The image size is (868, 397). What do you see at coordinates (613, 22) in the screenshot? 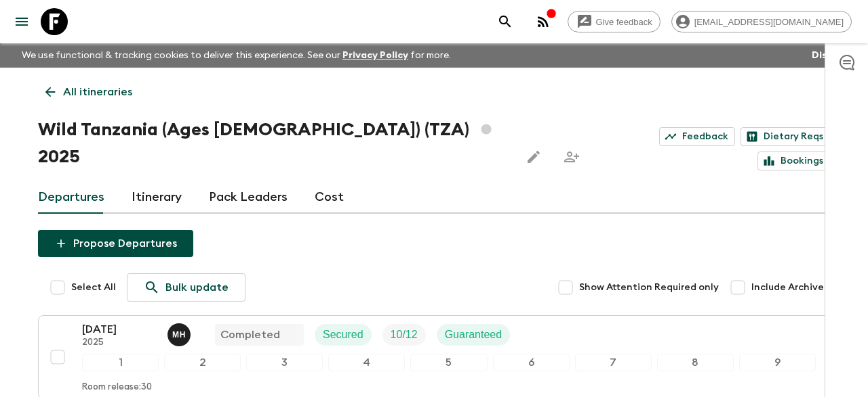
I see `a: Give feedback` at bounding box center [613, 22].